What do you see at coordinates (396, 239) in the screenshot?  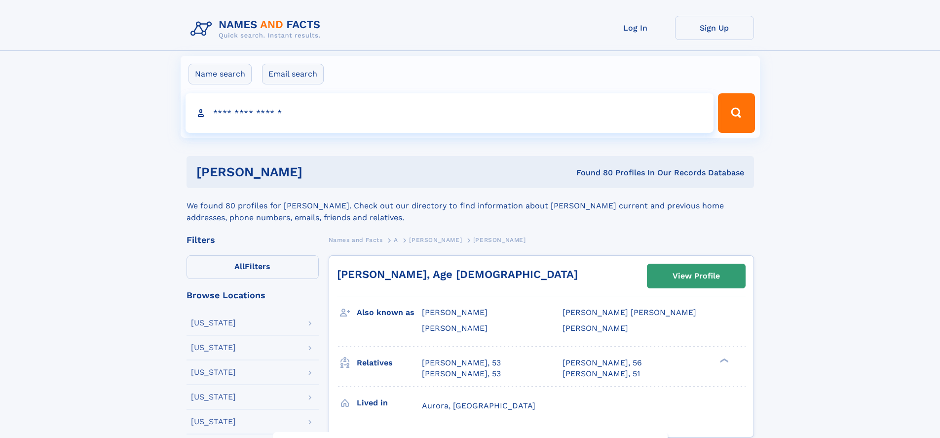 I see `a: A` at bounding box center [396, 239].